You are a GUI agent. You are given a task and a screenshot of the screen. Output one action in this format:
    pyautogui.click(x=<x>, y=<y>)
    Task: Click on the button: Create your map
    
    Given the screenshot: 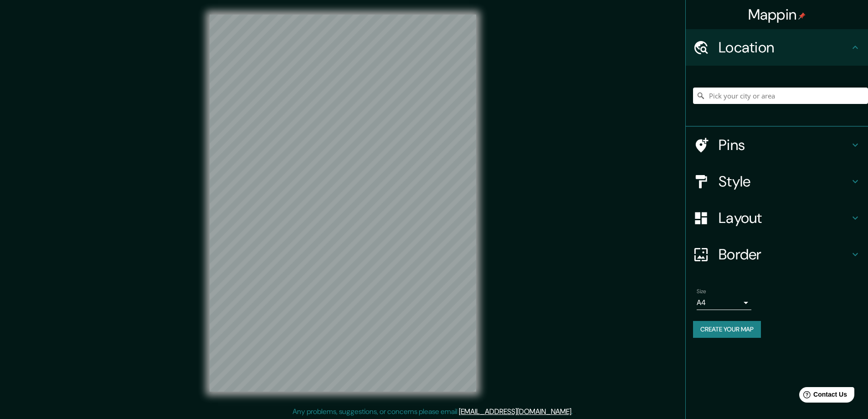 What is the action you would take?
    pyautogui.click(x=727, y=329)
    